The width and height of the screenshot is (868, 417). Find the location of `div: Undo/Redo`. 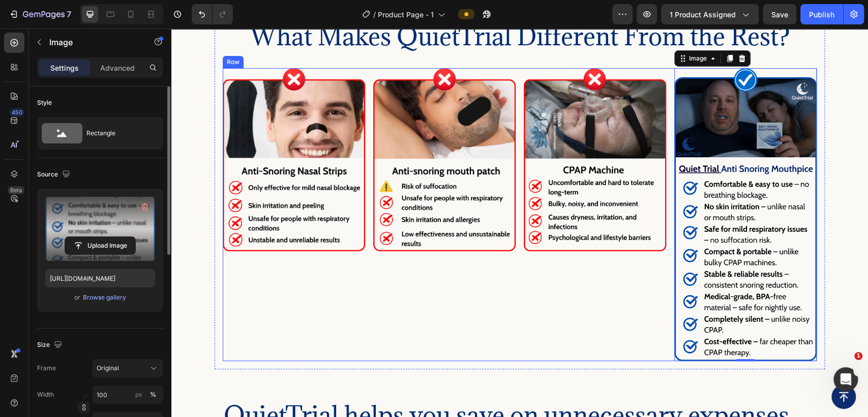

div: Undo/Redo is located at coordinates (212, 14).